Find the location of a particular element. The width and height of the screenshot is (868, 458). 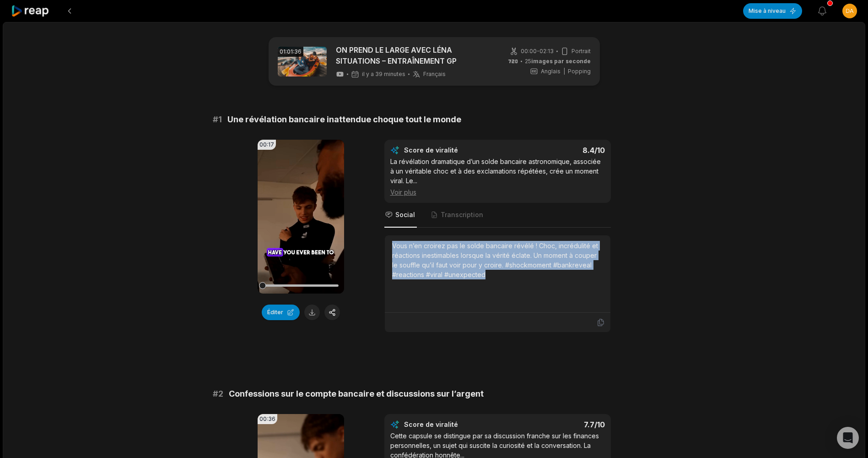

span: images par seconde is located at coordinates (561, 61).